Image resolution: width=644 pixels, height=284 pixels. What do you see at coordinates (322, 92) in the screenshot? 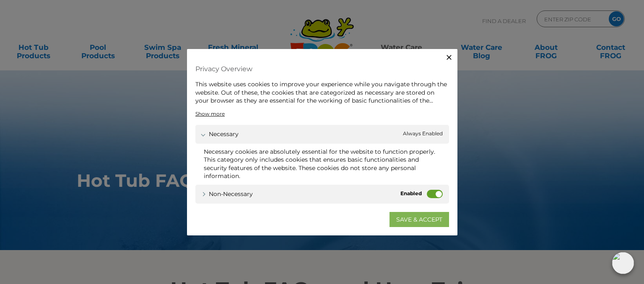
I see `div: This website uses cookies to improve your experience while you navigate through the website. Out ...` at bounding box center [322, 92].